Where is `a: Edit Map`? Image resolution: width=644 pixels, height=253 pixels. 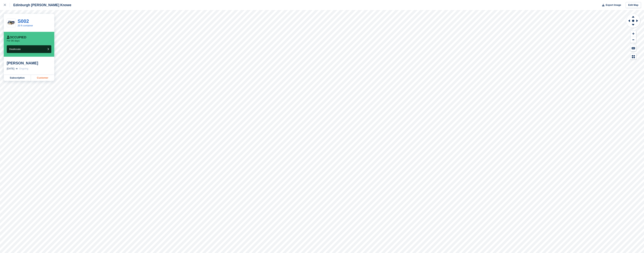
a: Edit Map is located at coordinates (633, 5).